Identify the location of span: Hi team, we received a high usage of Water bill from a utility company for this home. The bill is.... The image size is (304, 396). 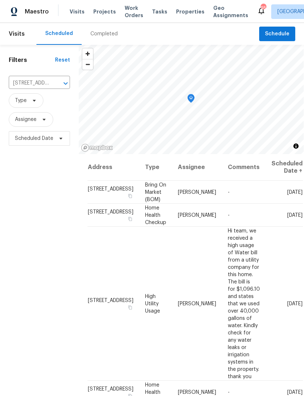
(244, 303).